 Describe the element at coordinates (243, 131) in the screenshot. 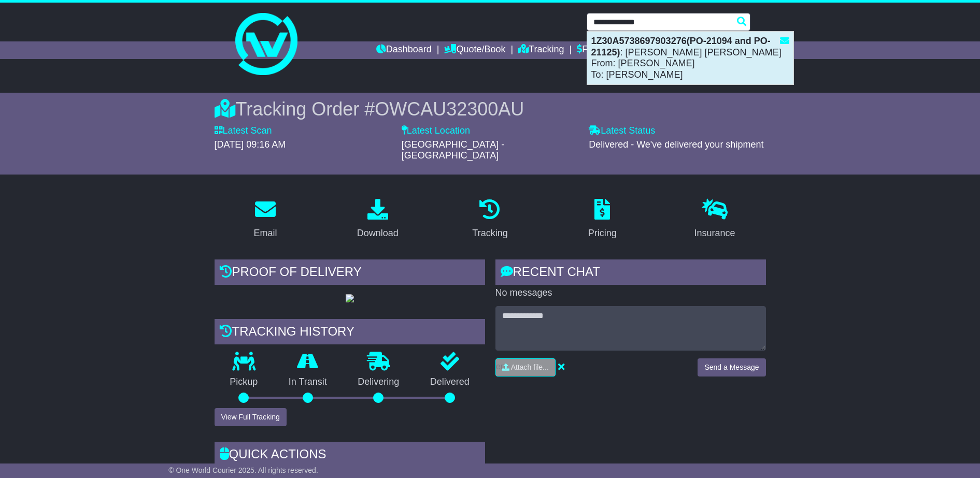

I see `label: Latest Scan` at that location.